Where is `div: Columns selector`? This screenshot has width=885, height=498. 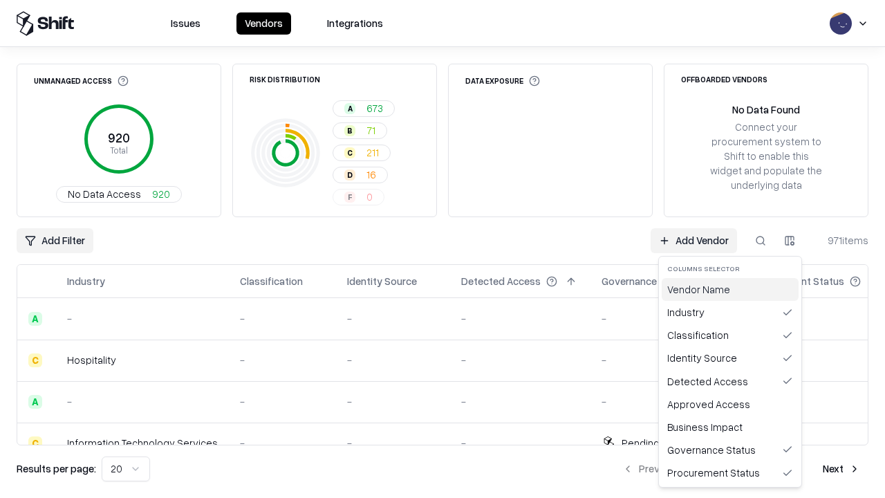 div: Columns selector is located at coordinates (730, 268).